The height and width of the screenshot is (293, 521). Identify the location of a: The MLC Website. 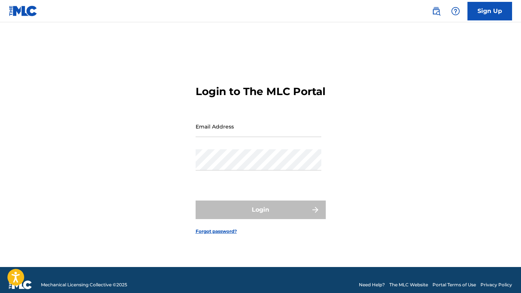
(409, 285).